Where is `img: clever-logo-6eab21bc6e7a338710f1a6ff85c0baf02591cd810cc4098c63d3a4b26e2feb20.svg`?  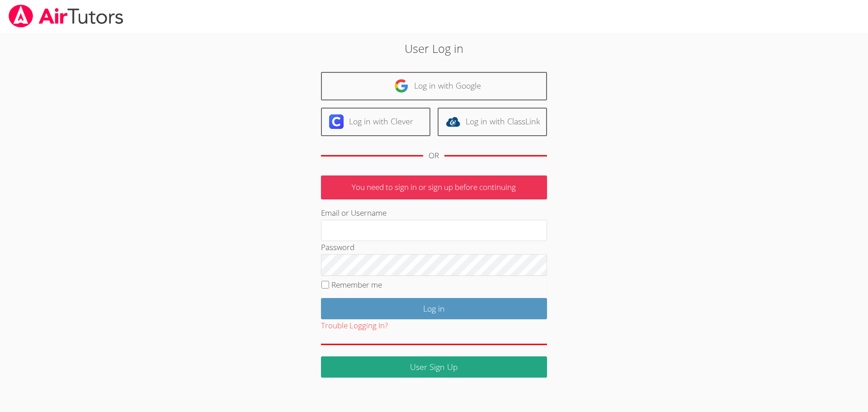 img: clever-logo-6eab21bc6e7a338710f1a6ff85c0baf02591cd810cc4098c63d3a4b26e2feb20.svg is located at coordinates (337, 121).